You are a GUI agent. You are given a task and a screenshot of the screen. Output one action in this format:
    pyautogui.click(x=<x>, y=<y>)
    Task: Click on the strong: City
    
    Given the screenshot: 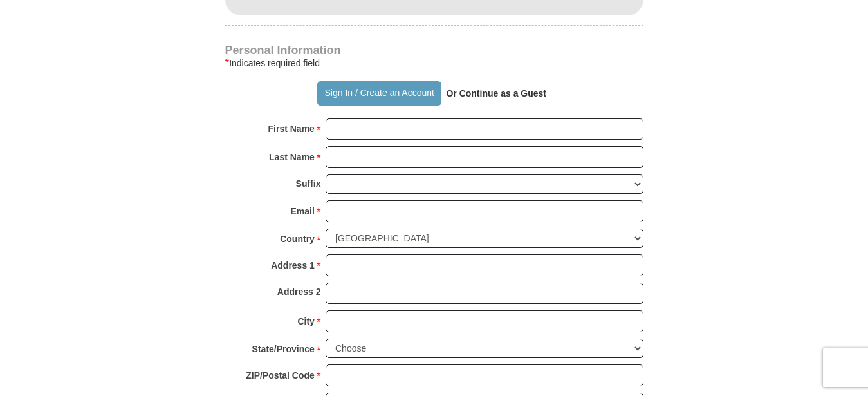 What is the action you would take?
    pyautogui.click(x=306, y=321)
    